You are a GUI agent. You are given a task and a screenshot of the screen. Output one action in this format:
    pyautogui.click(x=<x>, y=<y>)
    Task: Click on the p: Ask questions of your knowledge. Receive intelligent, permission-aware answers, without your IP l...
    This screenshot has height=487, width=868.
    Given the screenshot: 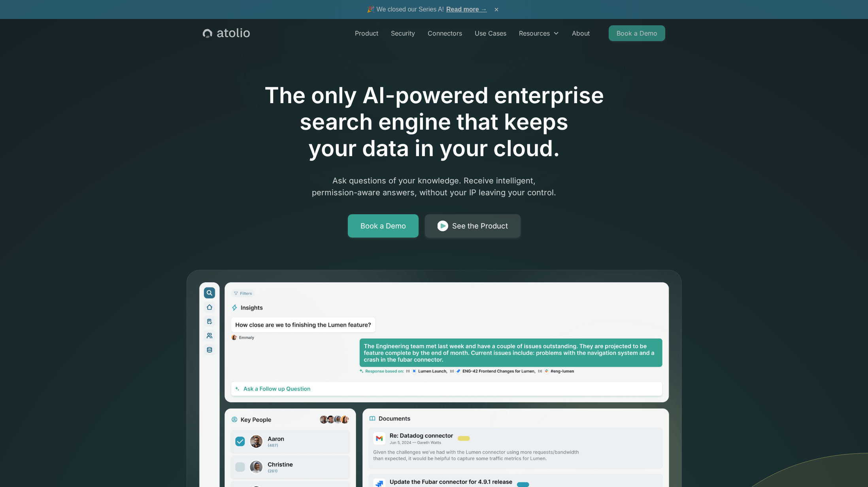 What is the action you would take?
    pyautogui.click(x=434, y=186)
    